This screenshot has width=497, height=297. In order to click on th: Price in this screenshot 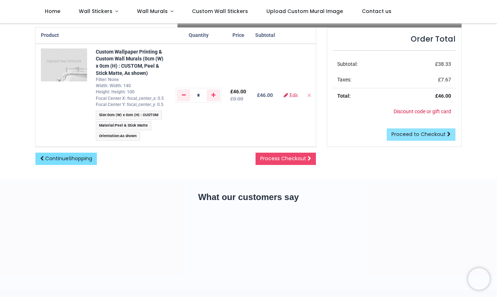, I will do `click(238, 35)`.